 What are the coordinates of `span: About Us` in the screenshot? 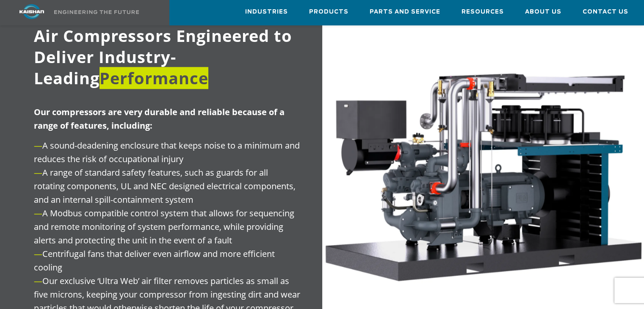 It's located at (543, 12).